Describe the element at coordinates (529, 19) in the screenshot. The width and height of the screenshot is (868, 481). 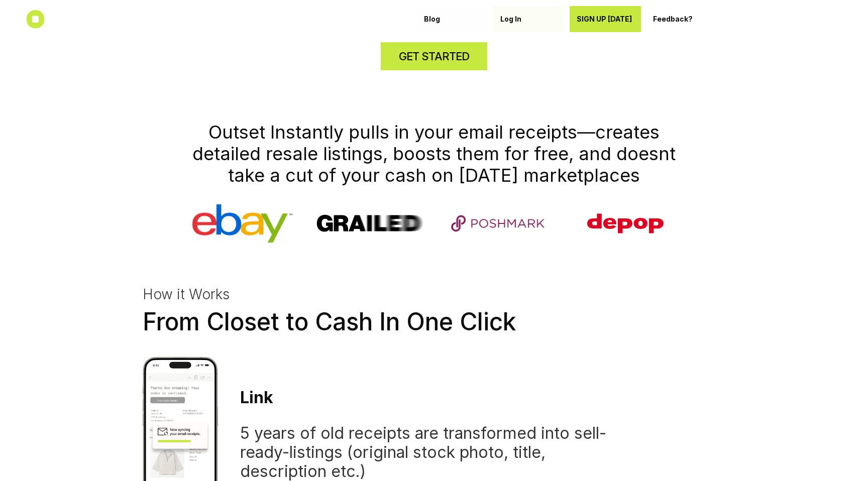
I see `a: Log In` at that location.